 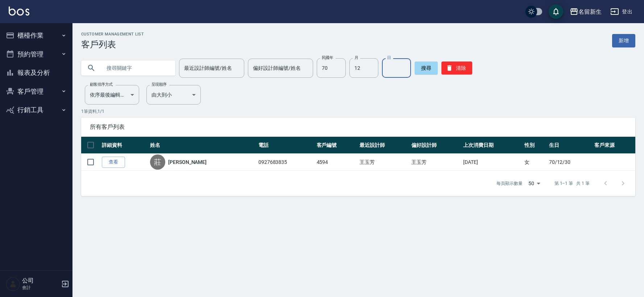 I want to click on span: 所有客戶列表, so click(x=358, y=127).